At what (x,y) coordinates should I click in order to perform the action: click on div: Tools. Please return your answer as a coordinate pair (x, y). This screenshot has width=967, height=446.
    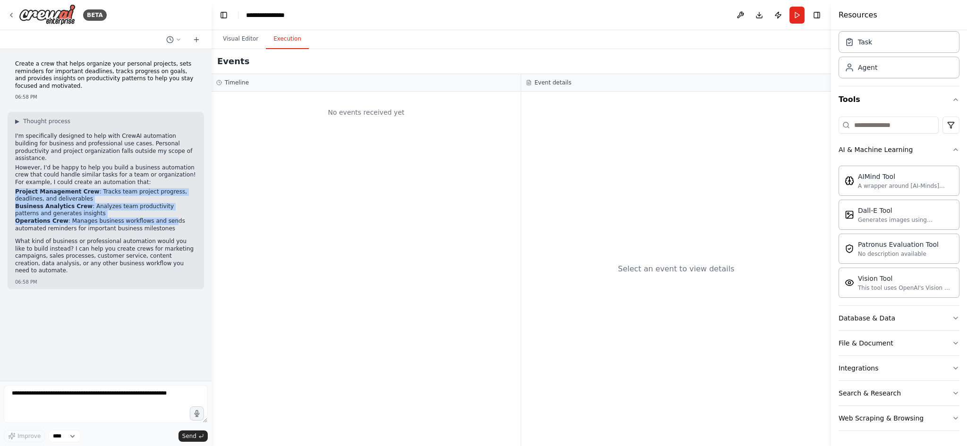
    Looking at the image, I should click on (899, 276).